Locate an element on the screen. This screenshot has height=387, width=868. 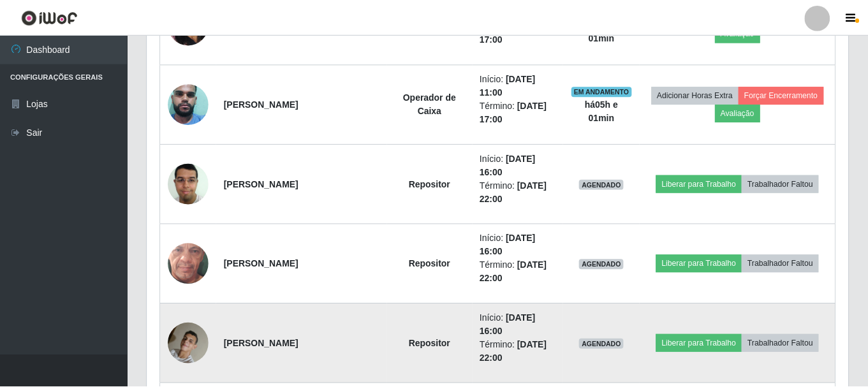
span: EM ANDAMENTO is located at coordinates (603, 91).